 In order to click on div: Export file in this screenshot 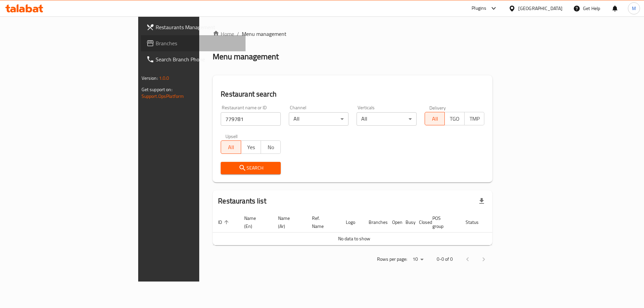, I will do `click(482, 201)`.